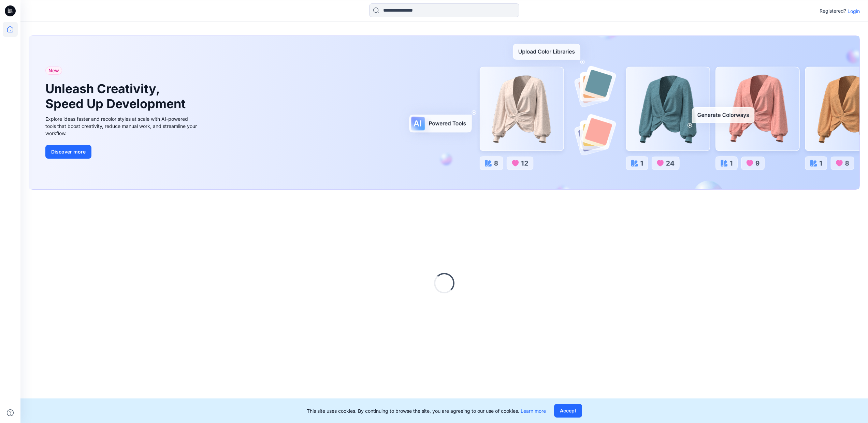 The height and width of the screenshot is (423, 868). Describe the element at coordinates (68, 152) in the screenshot. I see `button: Discover more` at that location.